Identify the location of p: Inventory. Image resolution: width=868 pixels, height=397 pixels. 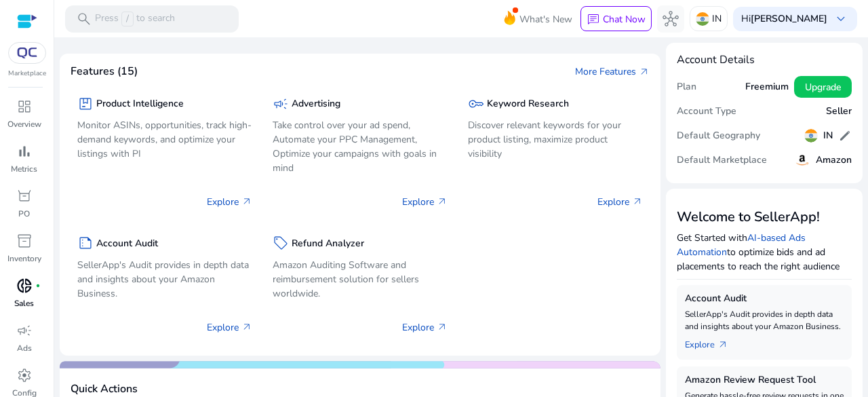
(24, 258).